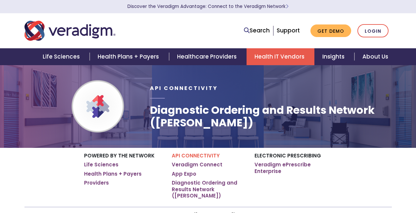 This screenshot has width=416, height=213. Describe the element at coordinates (334, 57) in the screenshot. I see `a: Insights` at that location.